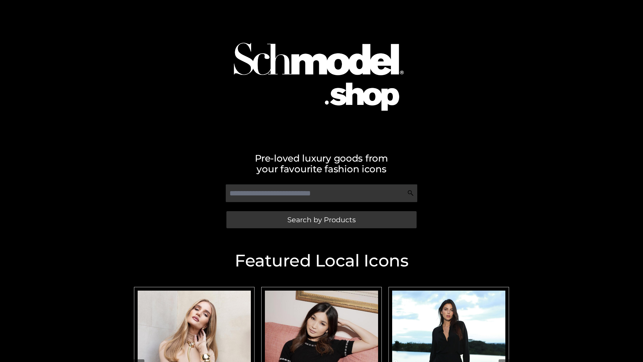  What do you see at coordinates (411, 193) in the screenshot?
I see `img: Search Icon` at bounding box center [411, 193].